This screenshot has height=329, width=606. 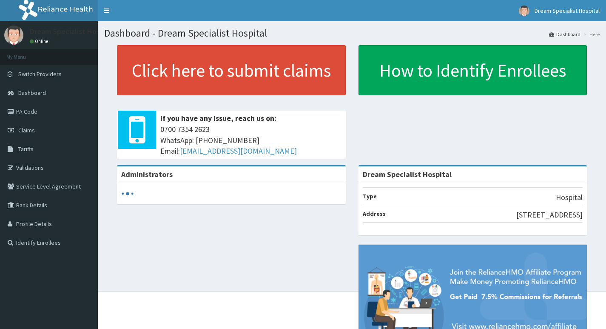 I want to click on svg: audio-loading, so click(x=128, y=194).